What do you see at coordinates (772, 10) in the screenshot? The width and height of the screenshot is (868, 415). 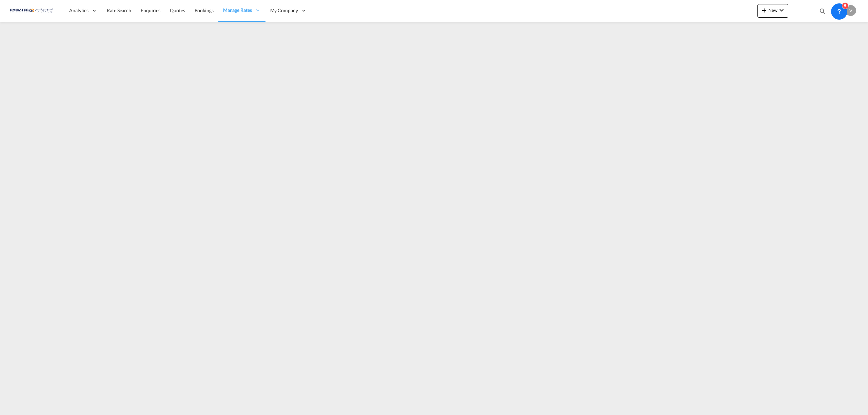 I see `span: New` at bounding box center [772, 10].